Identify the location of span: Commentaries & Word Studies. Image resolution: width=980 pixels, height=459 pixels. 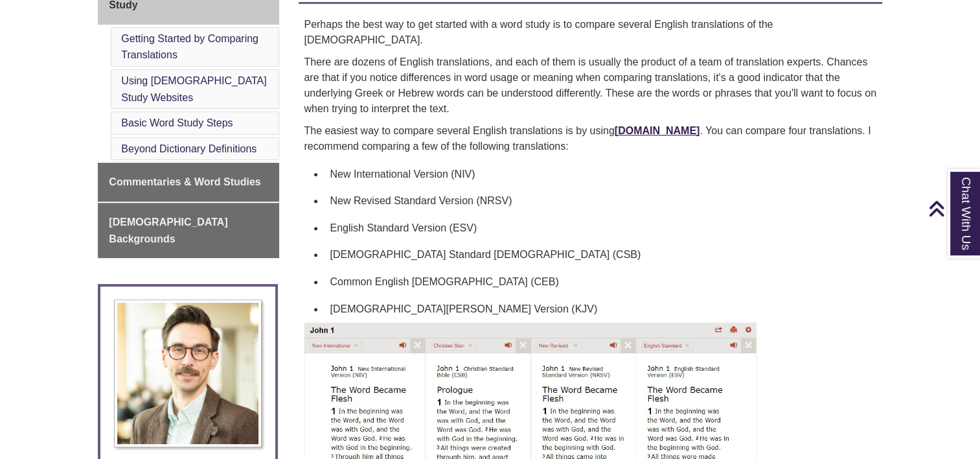
(185, 182).